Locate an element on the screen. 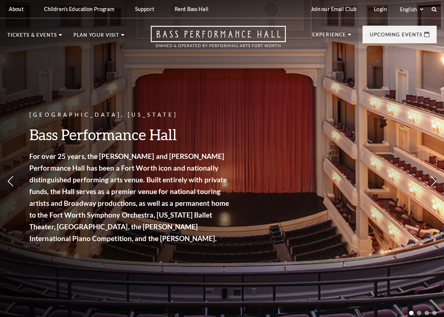 This screenshot has width=444, height=317. p: About is located at coordinates (16, 9).